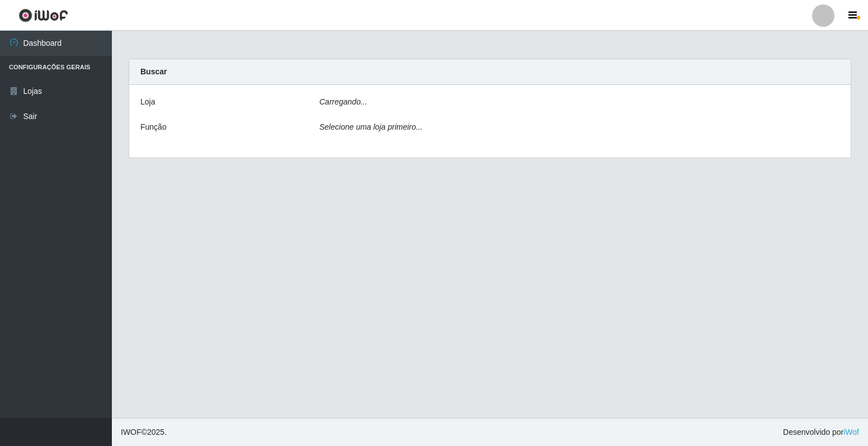 The width and height of the screenshot is (868, 446). What do you see at coordinates (343, 102) in the screenshot?
I see `i: Carregando...` at bounding box center [343, 102].